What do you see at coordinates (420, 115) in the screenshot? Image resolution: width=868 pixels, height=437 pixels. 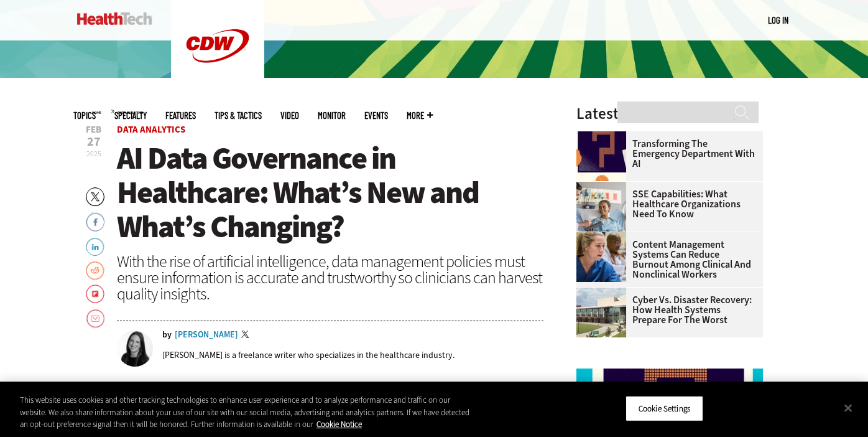 I see `span: More` at bounding box center [420, 115].